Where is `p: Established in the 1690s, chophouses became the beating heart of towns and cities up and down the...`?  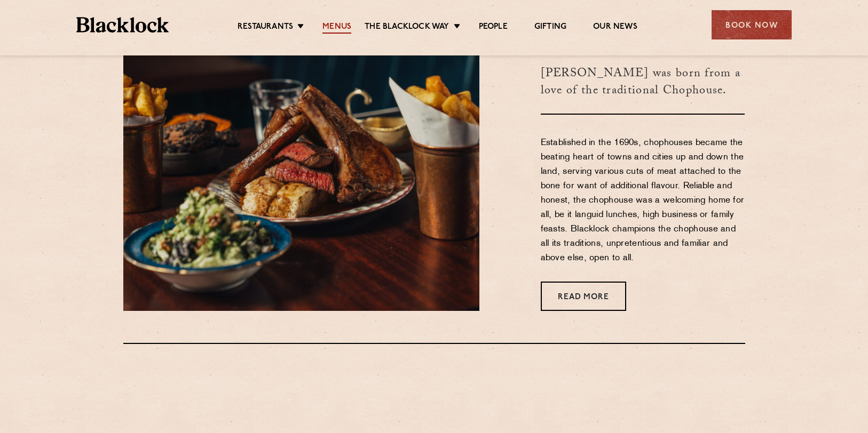
p: Established in the 1690s, chophouses became the beating heart of towns and cities up and down the... is located at coordinates (643, 200).